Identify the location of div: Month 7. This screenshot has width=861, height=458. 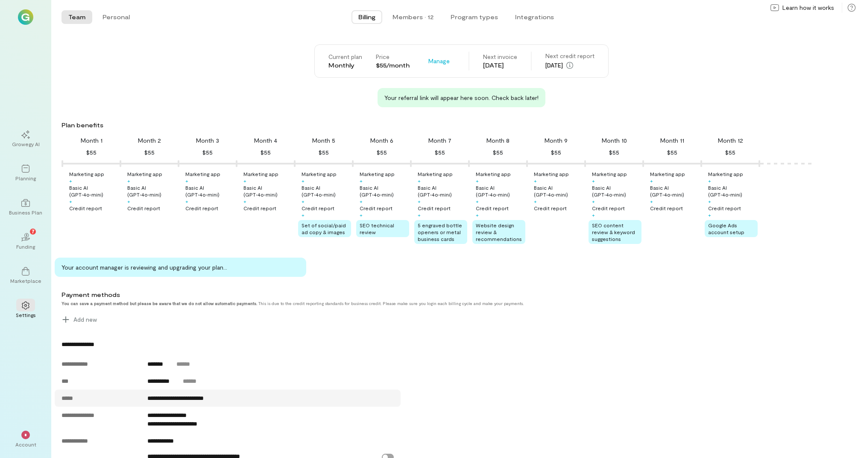
(440, 141).